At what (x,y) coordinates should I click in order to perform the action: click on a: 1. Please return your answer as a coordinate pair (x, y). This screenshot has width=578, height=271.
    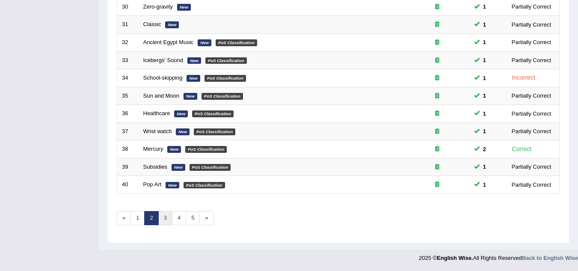
    Looking at the image, I should click on (137, 218).